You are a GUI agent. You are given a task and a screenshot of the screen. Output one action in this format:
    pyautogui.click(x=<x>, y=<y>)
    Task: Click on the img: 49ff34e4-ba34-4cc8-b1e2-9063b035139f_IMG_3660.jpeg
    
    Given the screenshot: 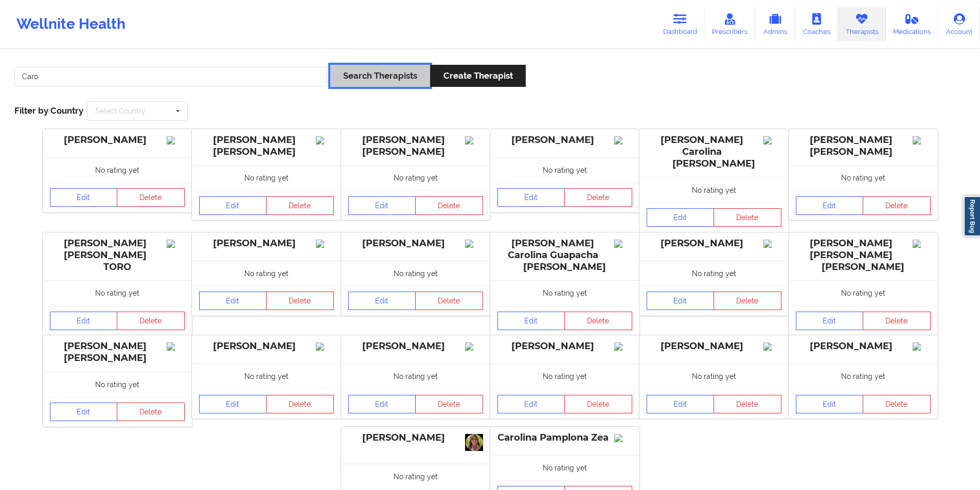 What is the action you would take?
    pyautogui.click(x=474, y=443)
    